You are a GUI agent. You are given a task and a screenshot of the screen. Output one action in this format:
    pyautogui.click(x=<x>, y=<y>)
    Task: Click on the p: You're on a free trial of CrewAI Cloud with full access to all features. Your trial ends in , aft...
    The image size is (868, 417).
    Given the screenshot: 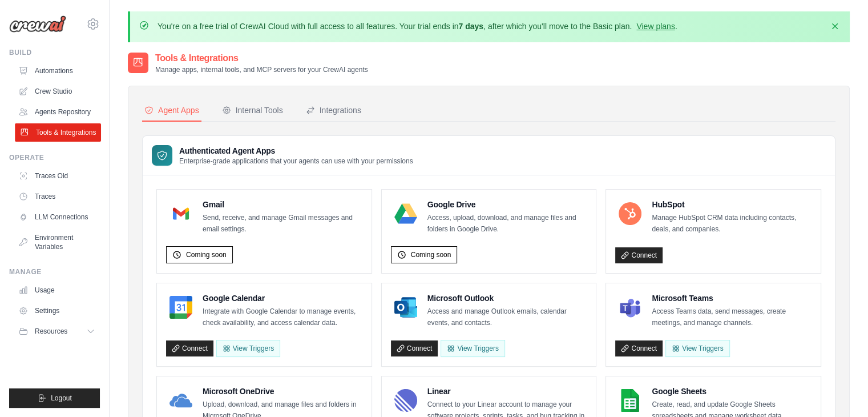 What is the action you would take?
    pyautogui.click(x=417, y=26)
    